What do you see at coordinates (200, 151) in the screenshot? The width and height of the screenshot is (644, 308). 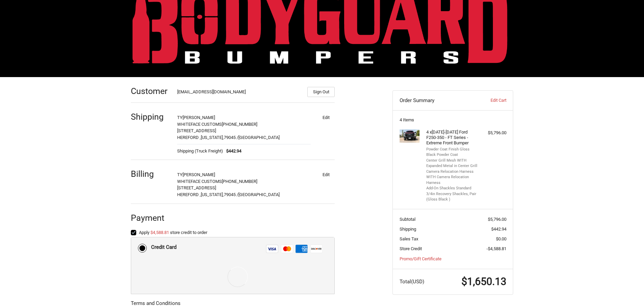 I see `span: Shipping (Truck Freight)` at bounding box center [200, 151].